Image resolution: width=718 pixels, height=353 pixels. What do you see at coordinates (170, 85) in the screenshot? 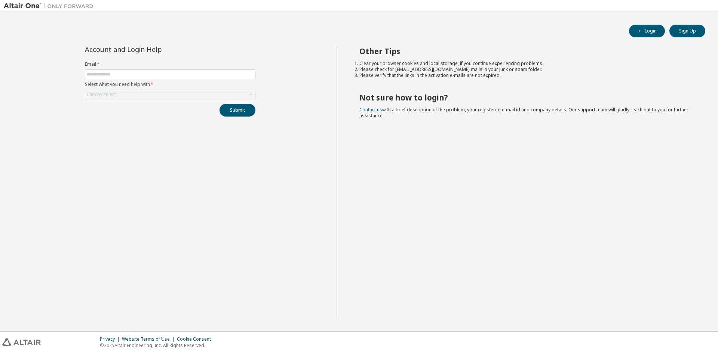
I see `label: Select what you need help with` at bounding box center [170, 85].